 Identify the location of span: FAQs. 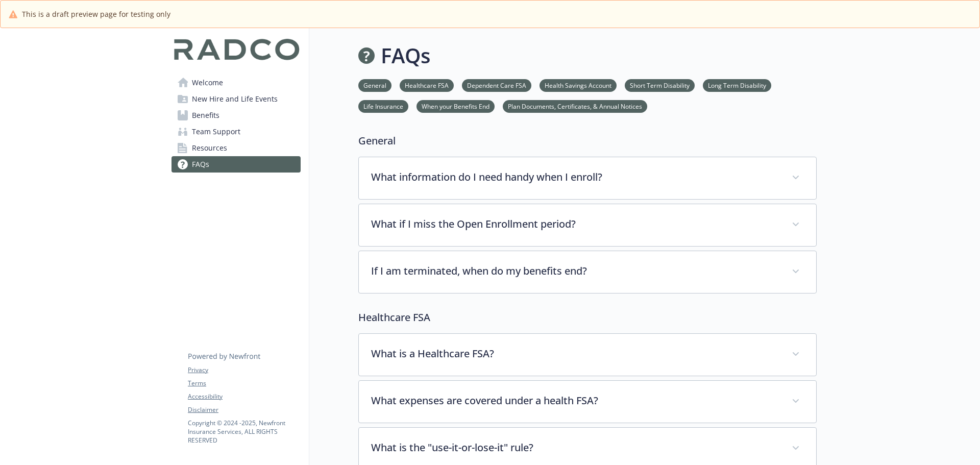
(201, 164).